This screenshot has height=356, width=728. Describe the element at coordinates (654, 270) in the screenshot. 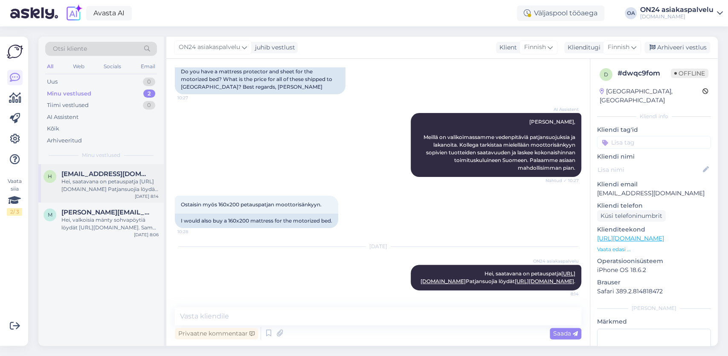

I see `p: iPhone OS 18.6.2` at that location.